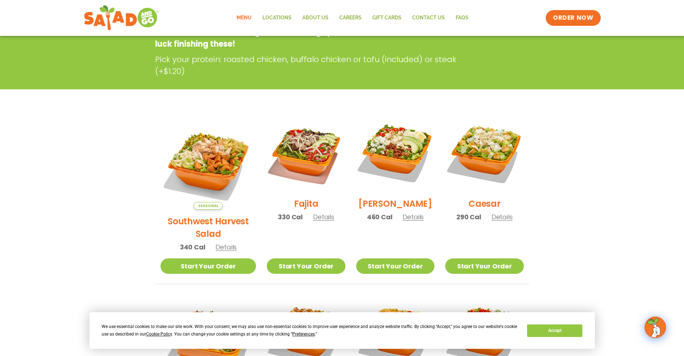 The width and height of the screenshot is (684, 356). What do you see at coordinates (353, 18) in the screenshot?
I see `nav: Menu` at bounding box center [353, 18].